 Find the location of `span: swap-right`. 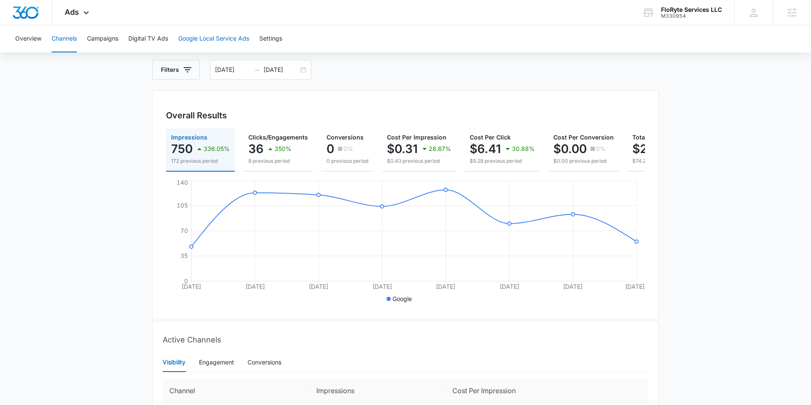

span: swap-right is located at coordinates (257, 70).